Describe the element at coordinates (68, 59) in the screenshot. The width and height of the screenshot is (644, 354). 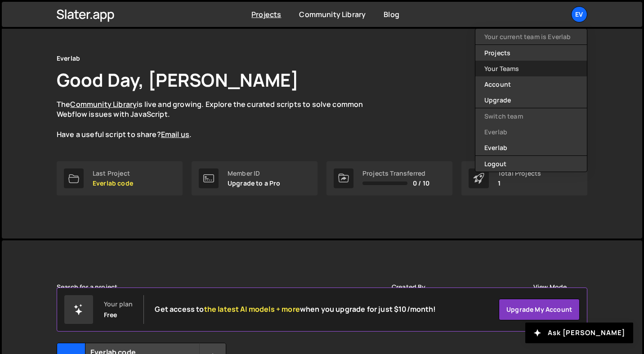
I see `div: Everlab` at that location.